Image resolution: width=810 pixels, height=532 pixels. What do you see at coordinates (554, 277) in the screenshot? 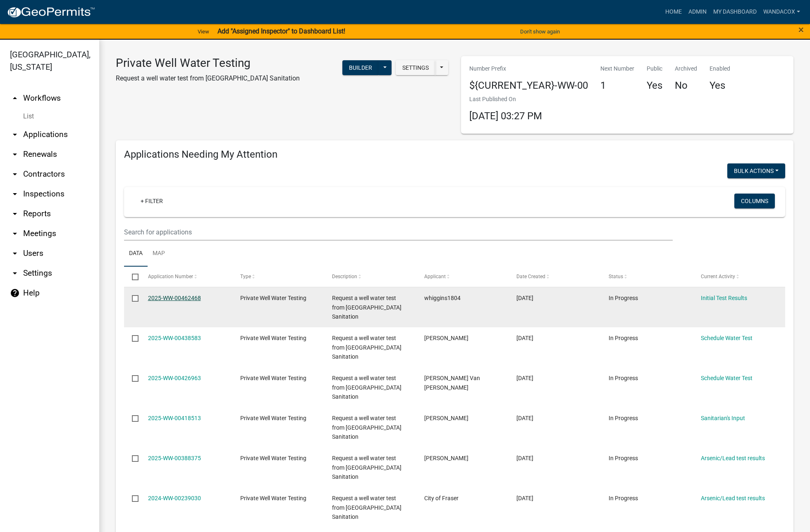
I see `datatable-header-cell: Date Created` at bounding box center [554, 277].